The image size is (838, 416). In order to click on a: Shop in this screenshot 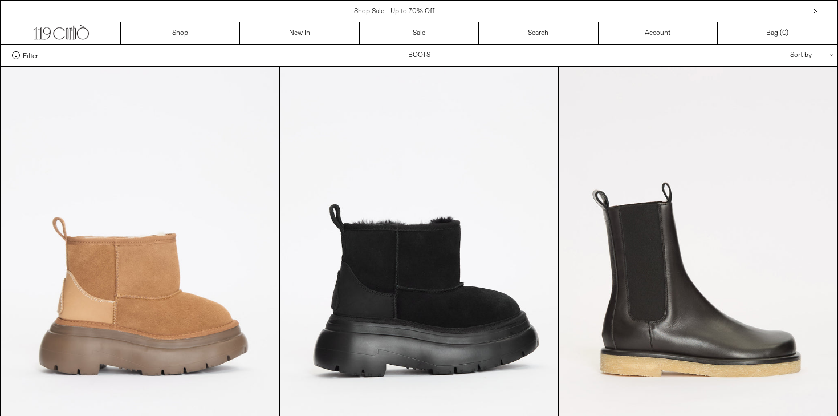, I will do `click(180, 33)`.